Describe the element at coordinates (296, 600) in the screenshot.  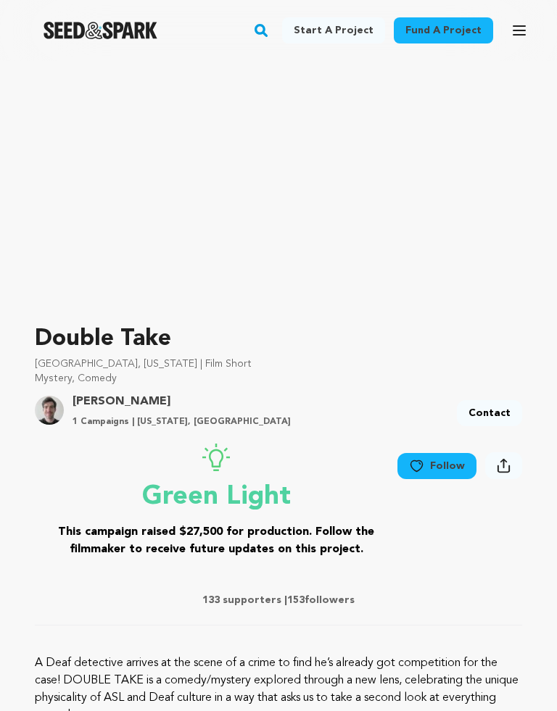
I see `span: 153` at that location.